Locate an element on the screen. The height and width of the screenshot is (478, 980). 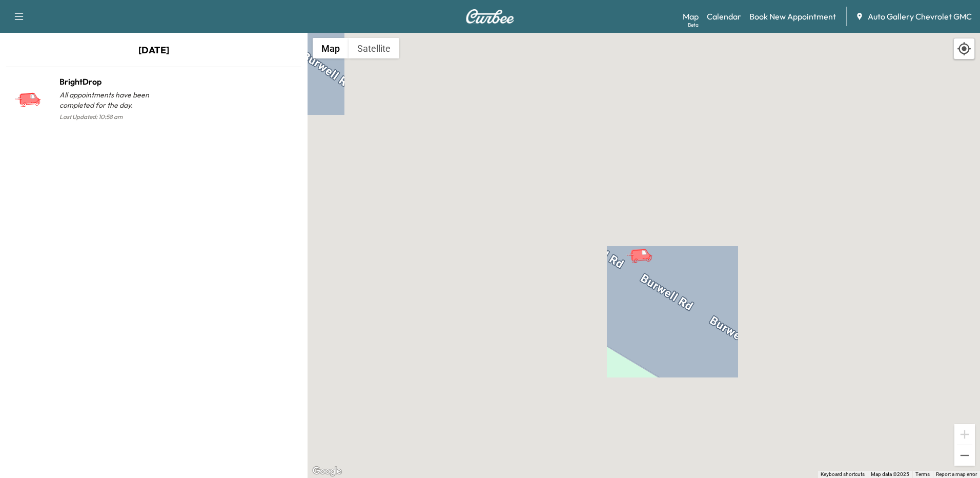
p: All appointments have been completed for the day. is located at coordinates (107, 100).